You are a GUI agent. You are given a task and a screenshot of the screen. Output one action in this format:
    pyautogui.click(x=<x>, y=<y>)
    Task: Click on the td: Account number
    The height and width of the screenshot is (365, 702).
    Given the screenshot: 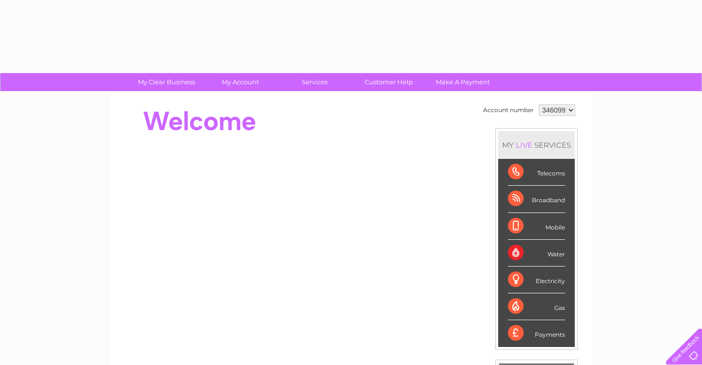 What is the action you would take?
    pyautogui.click(x=508, y=110)
    